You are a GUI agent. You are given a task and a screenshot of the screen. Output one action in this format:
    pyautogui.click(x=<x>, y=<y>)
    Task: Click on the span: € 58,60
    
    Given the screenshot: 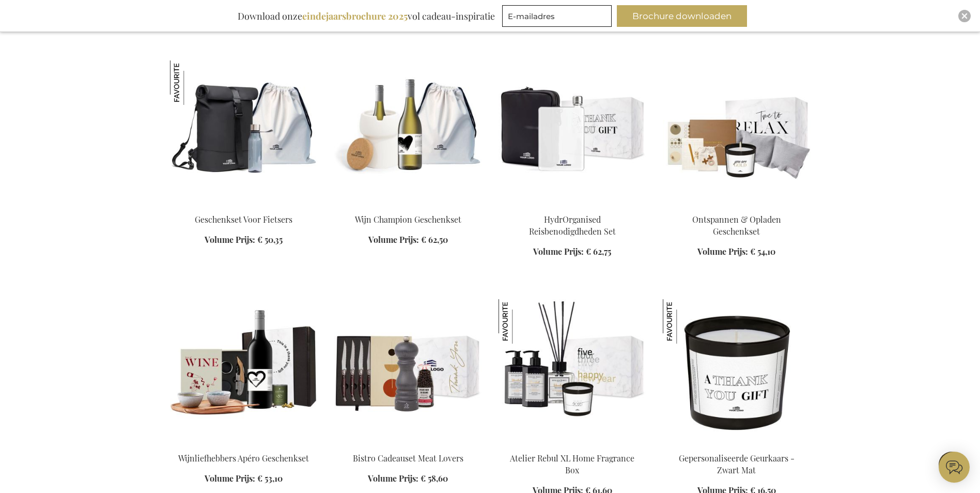 What is the action you would take?
    pyautogui.click(x=434, y=478)
    